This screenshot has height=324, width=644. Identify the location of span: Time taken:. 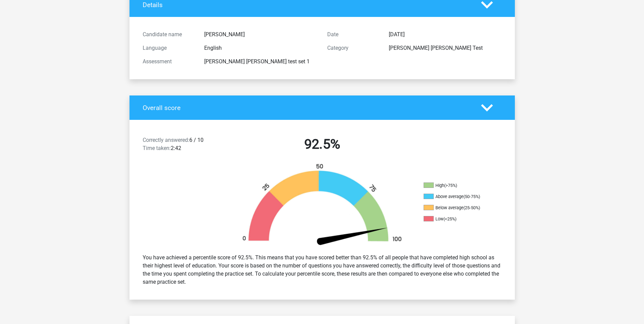
(157, 148).